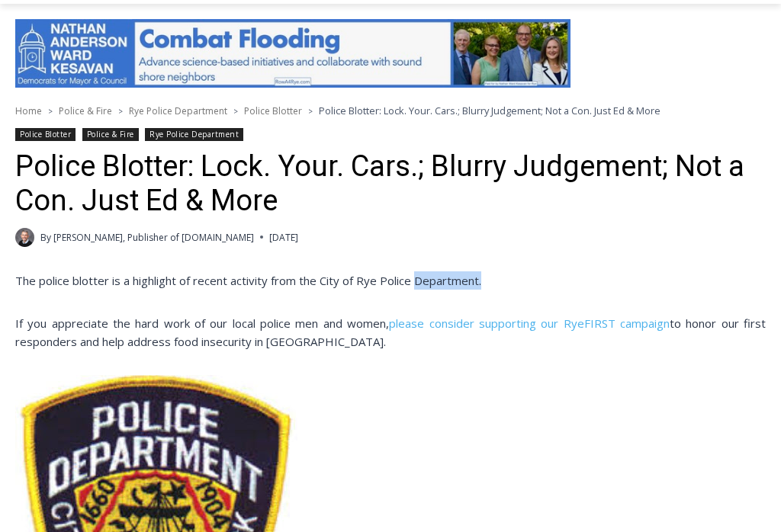 This screenshot has width=781, height=532. Describe the element at coordinates (28, 111) in the screenshot. I see `a: Home` at that location.